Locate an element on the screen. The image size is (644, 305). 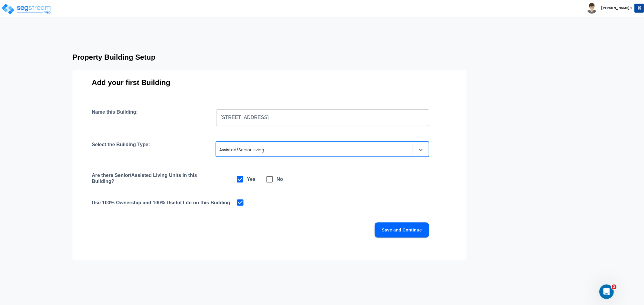
h6: No is located at coordinates (280, 179).